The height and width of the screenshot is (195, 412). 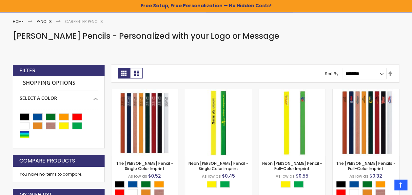 I want to click on a: The Carpenter Pencil - Single Color Imprint, so click(x=145, y=91).